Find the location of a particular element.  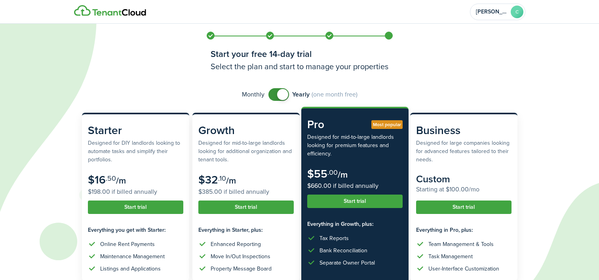

div: Team Management & Tools is located at coordinates (461, 244).